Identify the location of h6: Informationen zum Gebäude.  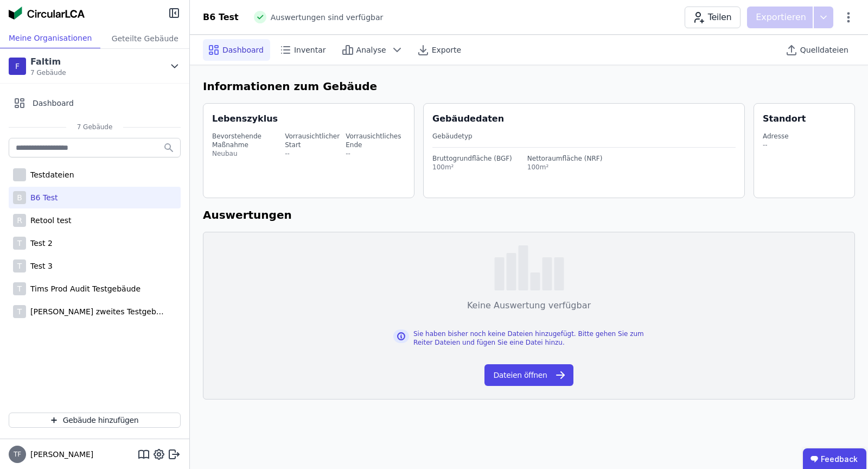
(529, 86).